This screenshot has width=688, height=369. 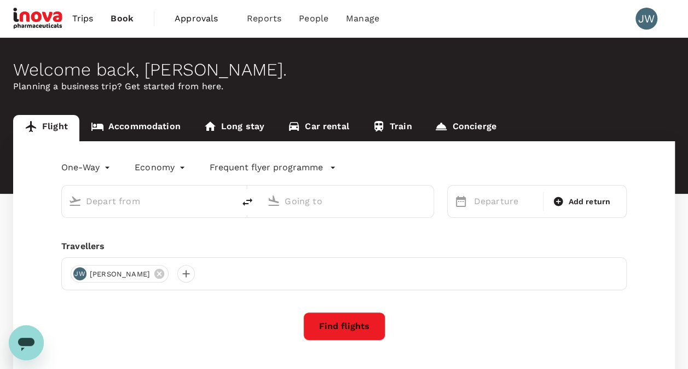 What do you see at coordinates (148, 201) in the screenshot?
I see `input: Depart from` at bounding box center [148, 201].